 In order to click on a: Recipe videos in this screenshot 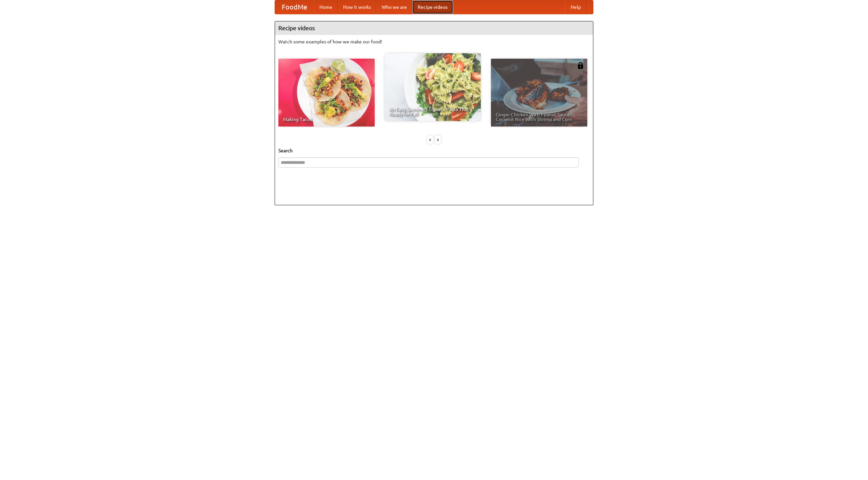, I will do `click(433, 7)`.